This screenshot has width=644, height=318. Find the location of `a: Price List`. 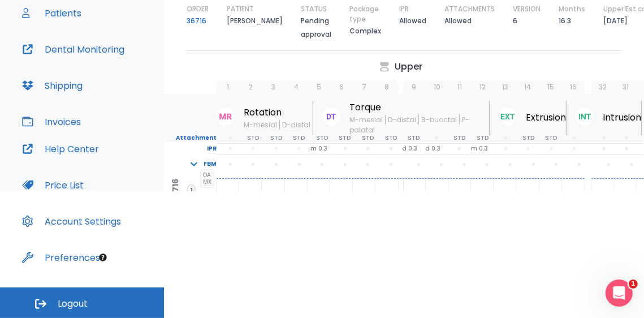

a: Price List is located at coordinates (52, 185).